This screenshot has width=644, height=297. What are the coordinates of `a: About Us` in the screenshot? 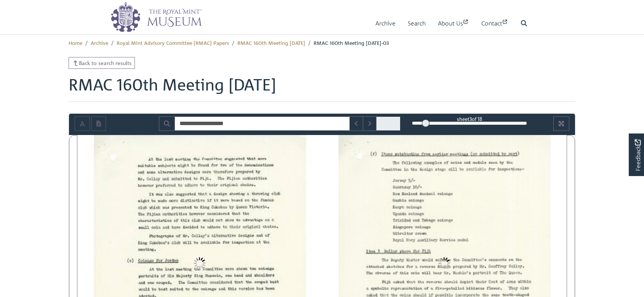 It's located at (453, 23).